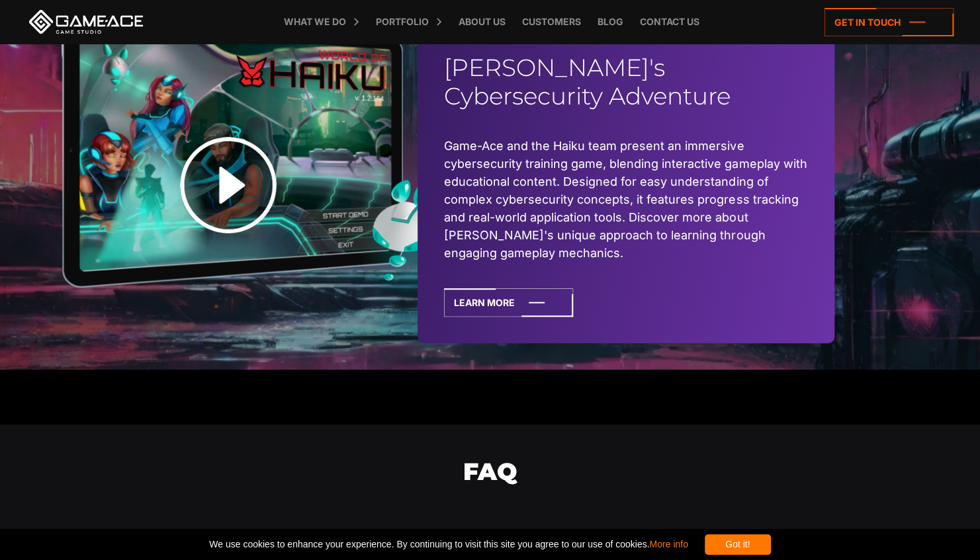 The height and width of the screenshot is (560, 980). I want to click on li: Game-Ace and the Haiku team present an immersive cybersecurity training game, blending interactiv..., so click(626, 199).